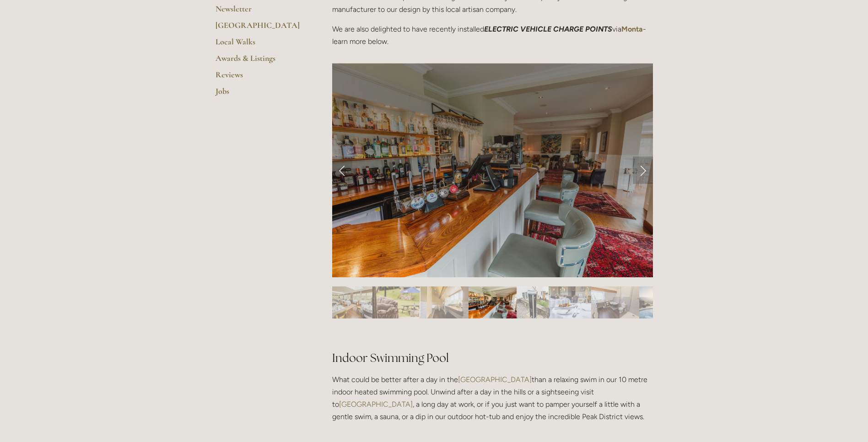 This screenshot has height=442, width=868. Describe the element at coordinates (396, 302) in the screenshot. I see `img: Slide 2` at that location.